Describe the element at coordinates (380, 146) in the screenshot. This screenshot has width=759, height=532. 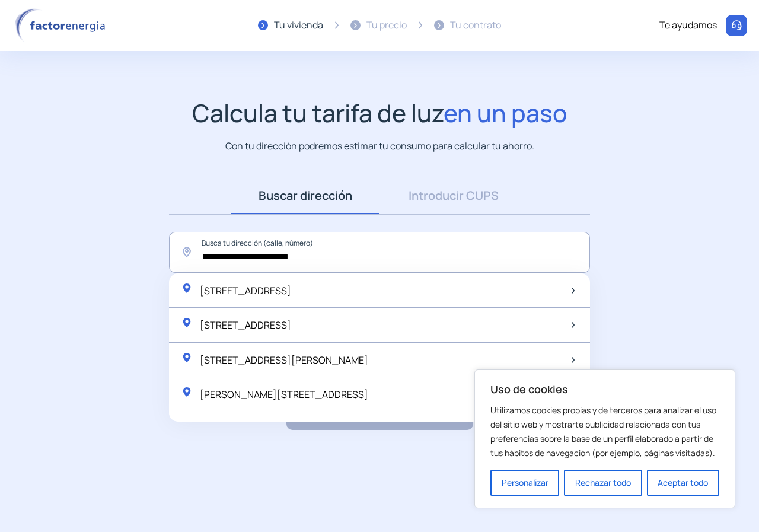
I see `p: Con tu dirección podremos estimar tu consumo para calcular tu ahorro.` at that location.